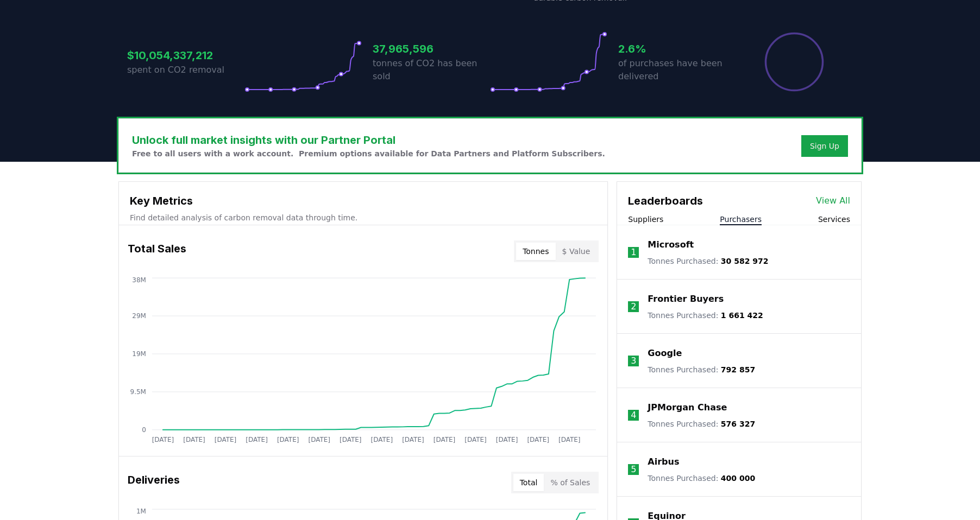 This screenshot has height=520, width=980. What do you see at coordinates (634, 252) in the screenshot?
I see `p: 1` at bounding box center [634, 252].